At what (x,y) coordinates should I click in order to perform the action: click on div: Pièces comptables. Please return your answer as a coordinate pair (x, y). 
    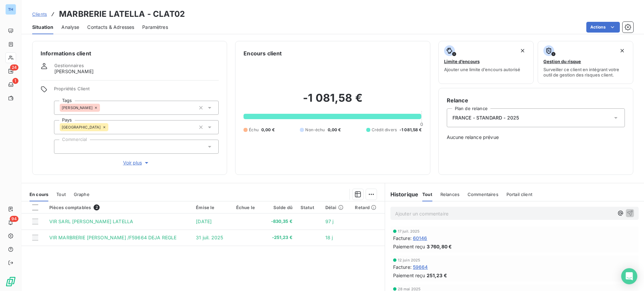
    Looking at the image, I should click on (119, 208).